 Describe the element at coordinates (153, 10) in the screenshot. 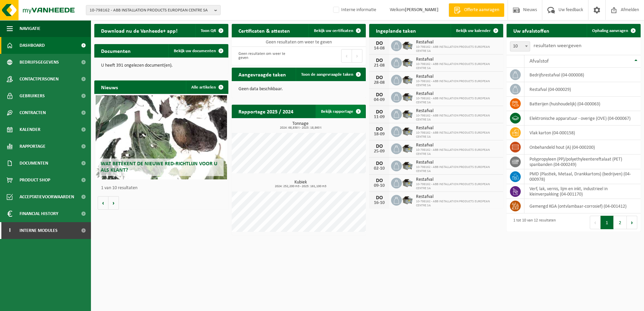

I see `button: 10-798162 - ABB INSTALLATION PRODUCTS EUROPEAN CENTRE SA` at that location.